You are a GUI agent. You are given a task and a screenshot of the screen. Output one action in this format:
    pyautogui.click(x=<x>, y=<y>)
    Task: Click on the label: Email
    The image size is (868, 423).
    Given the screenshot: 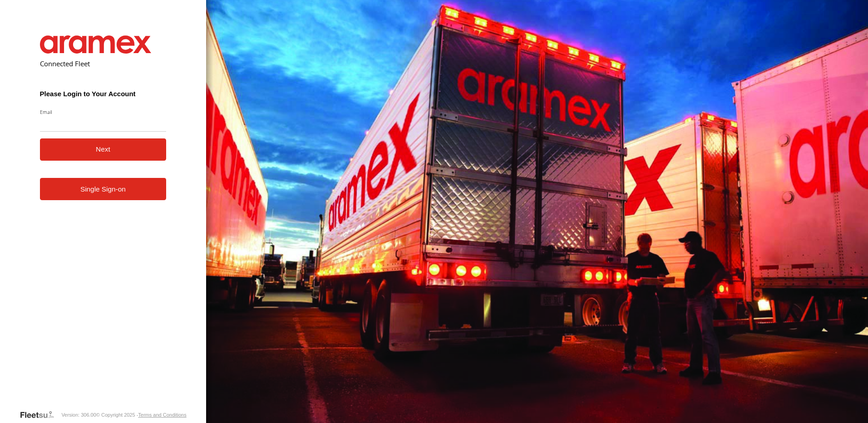 What is the action you would take?
    pyautogui.click(x=103, y=112)
    